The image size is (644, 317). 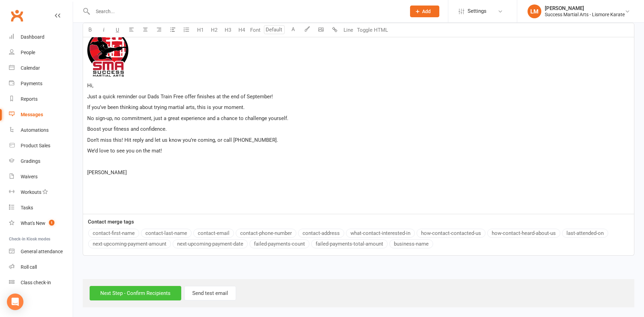 What do you see at coordinates (200, 30) in the screenshot?
I see `button: H1` at bounding box center [200, 30].